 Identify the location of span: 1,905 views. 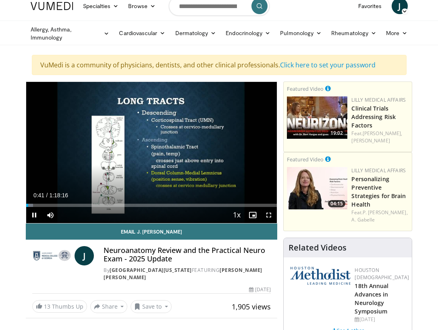
(251, 306).